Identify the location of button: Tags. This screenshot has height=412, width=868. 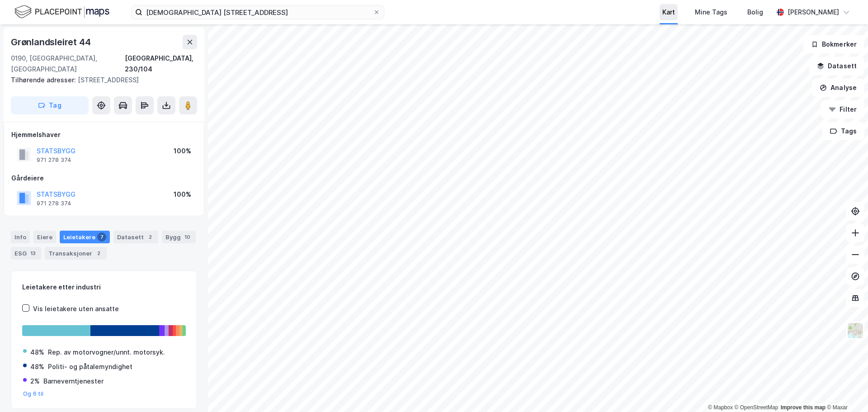
(843, 131).